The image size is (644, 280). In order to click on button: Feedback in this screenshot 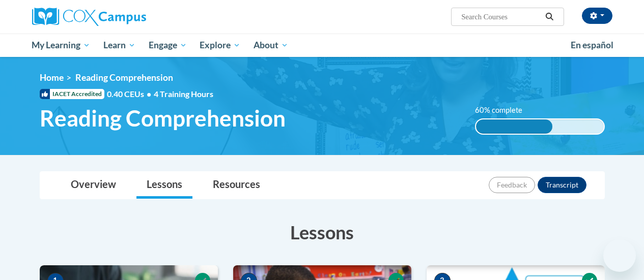, I will do `click(511, 185)`.